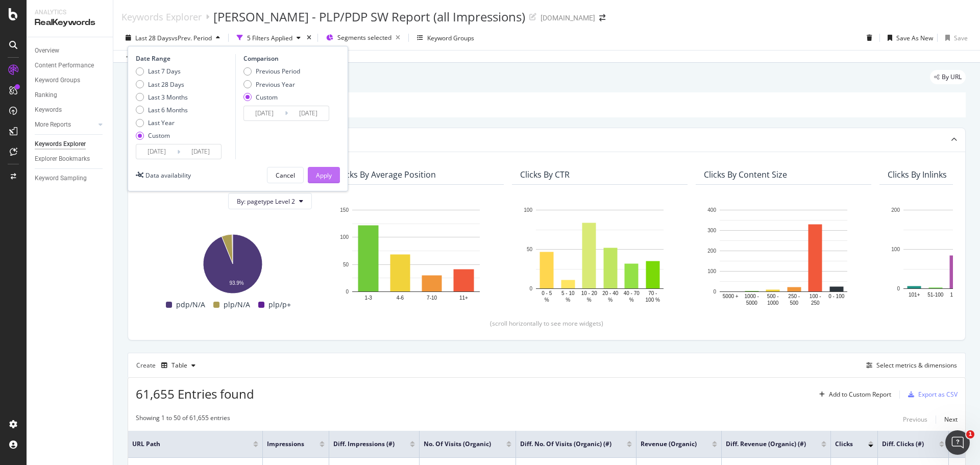  Describe the element at coordinates (951, 418) in the screenshot. I see `div: Next` at that location.